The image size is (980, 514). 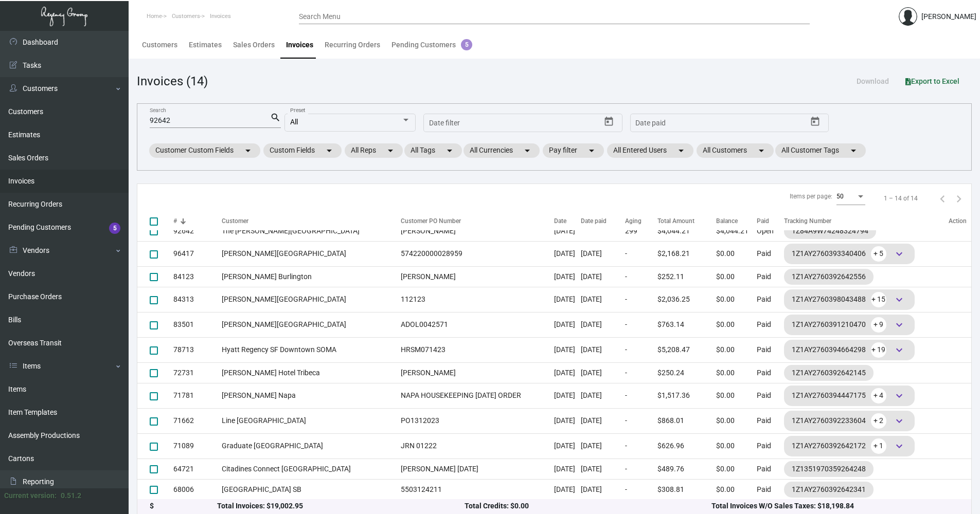 I want to click on div: Balance, so click(x=736, y=222).